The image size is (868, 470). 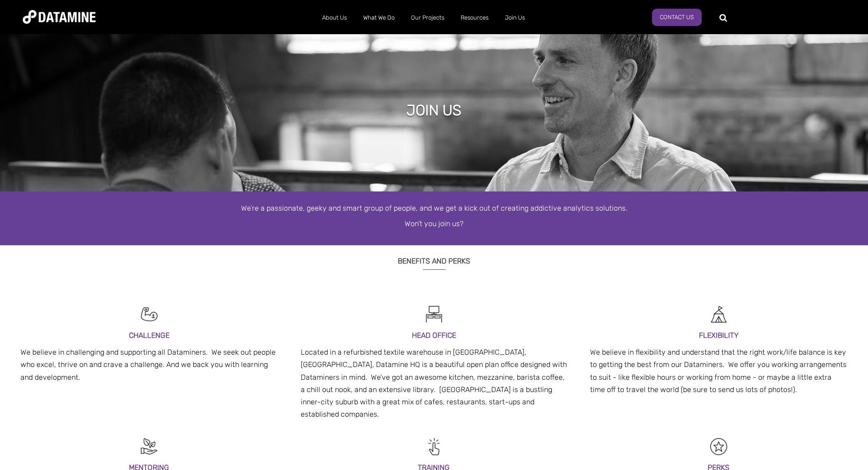 I want to click on img: Recruitment Black-12-1, so click(x=719, y=446).